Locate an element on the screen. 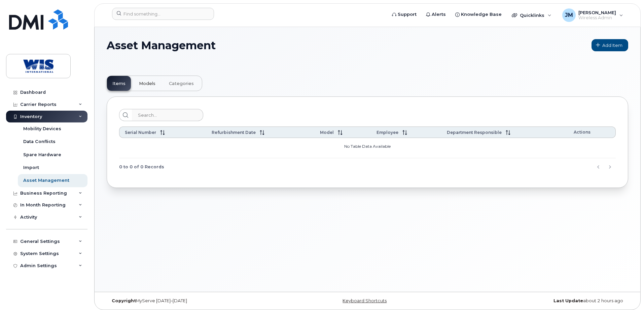 The width and height of the screenshot is (644, 310). a: Keyboard Shortcuts is located at coordinates (364, 300).